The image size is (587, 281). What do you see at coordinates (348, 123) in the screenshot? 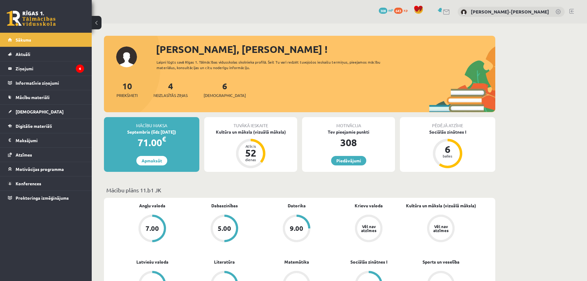
I see `div: Motivācija` at bounding box center [348, 123].